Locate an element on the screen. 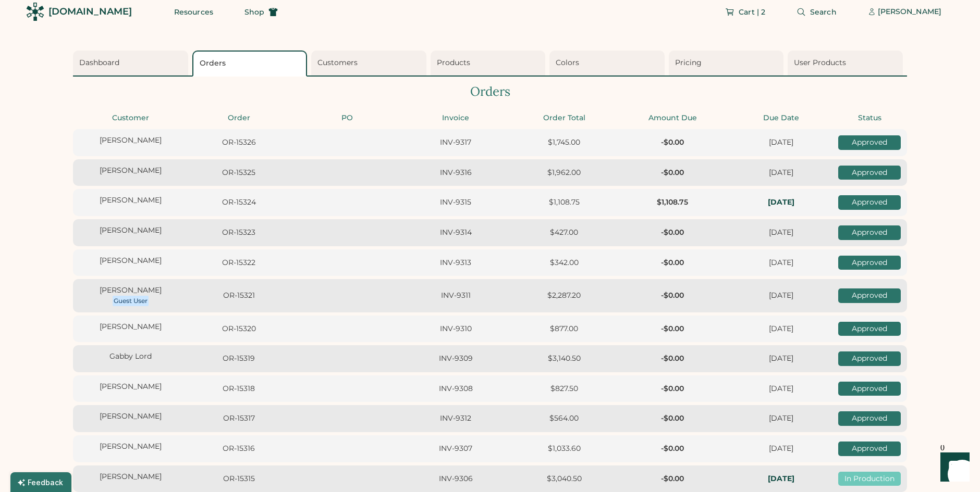 This screenshot has width=980, height=492. div: INV-9310 is located at coordinates (456, 330).